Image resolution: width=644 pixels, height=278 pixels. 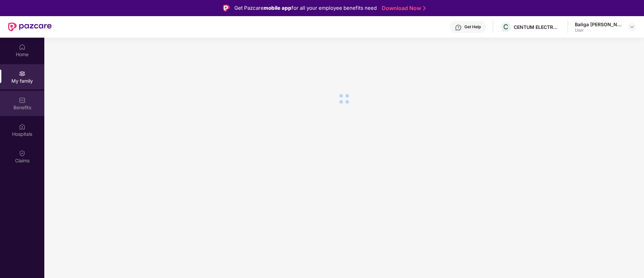 What do you see at coordinates (632, 27) in the screenshot?
I see `img: svg+xml;base64,PHN2ZyBpZD0iRHJvcGRvd24tMzJ4MzIiIHhtbG5zPSJodHRwOi8vd3d3LnczLm9yZy8yMDAwL3N2ZyIgd2...` at bounding box center [632, 27].